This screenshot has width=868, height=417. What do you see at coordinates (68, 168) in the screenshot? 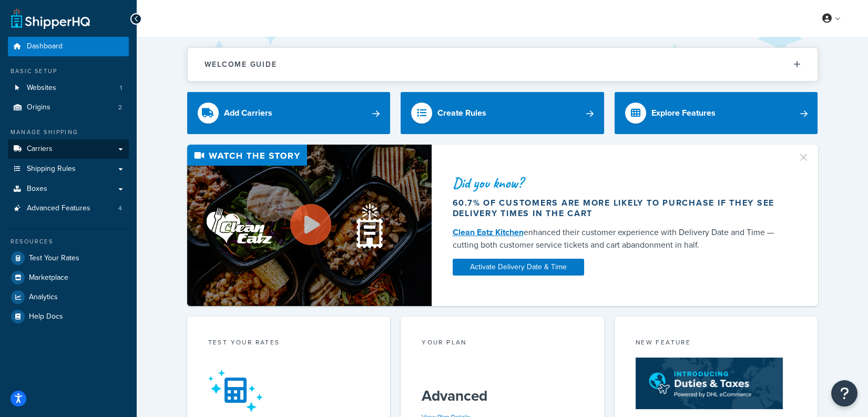
I see `a: Shipping Rules` at bounding box center [68, 168].